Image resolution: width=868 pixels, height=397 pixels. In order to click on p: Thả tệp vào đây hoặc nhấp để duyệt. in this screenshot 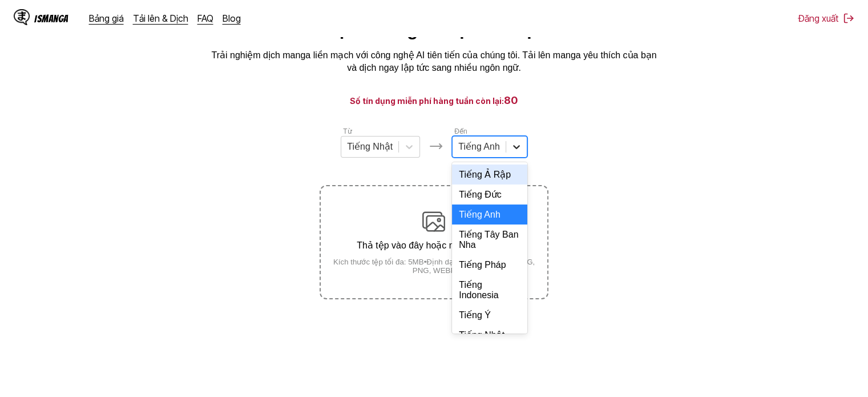, I will do `click(434, 245)`.